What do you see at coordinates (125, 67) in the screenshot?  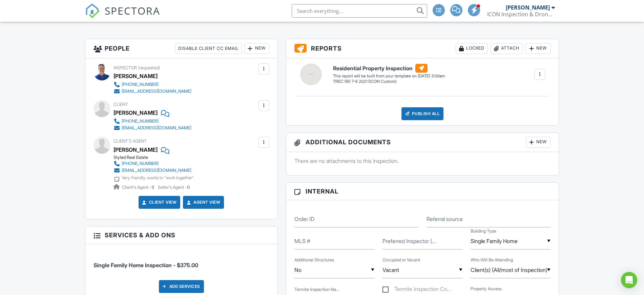 I see `span: Inspector` at bounding box center [125, 67].